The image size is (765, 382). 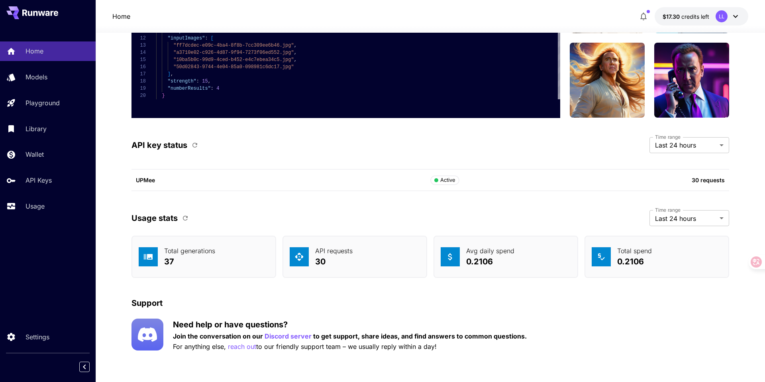 What do you see at coordinates (234, 45) in the screenshot?
I see `span: "ff7dcdec-e09c-4ba4-8f8b-7cc309ee6b46.jpg"` at bounding box center [234, 45].